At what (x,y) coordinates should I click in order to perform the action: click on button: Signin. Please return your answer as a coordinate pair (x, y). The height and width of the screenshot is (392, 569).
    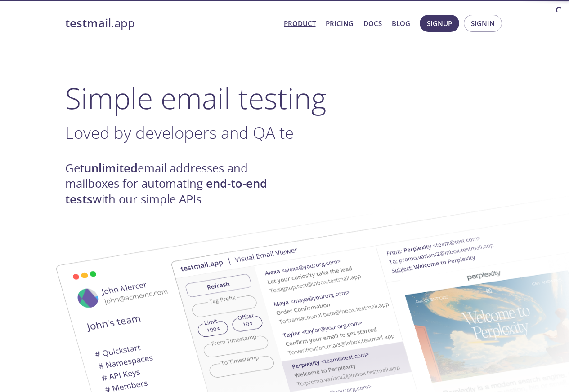
    Looking at the image, I should click on (482, 23).